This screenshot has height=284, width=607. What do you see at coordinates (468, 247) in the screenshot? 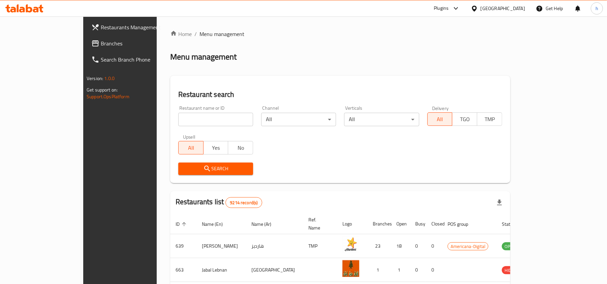
I see `span: Americana-Digital` at bounding box center [468, 247].